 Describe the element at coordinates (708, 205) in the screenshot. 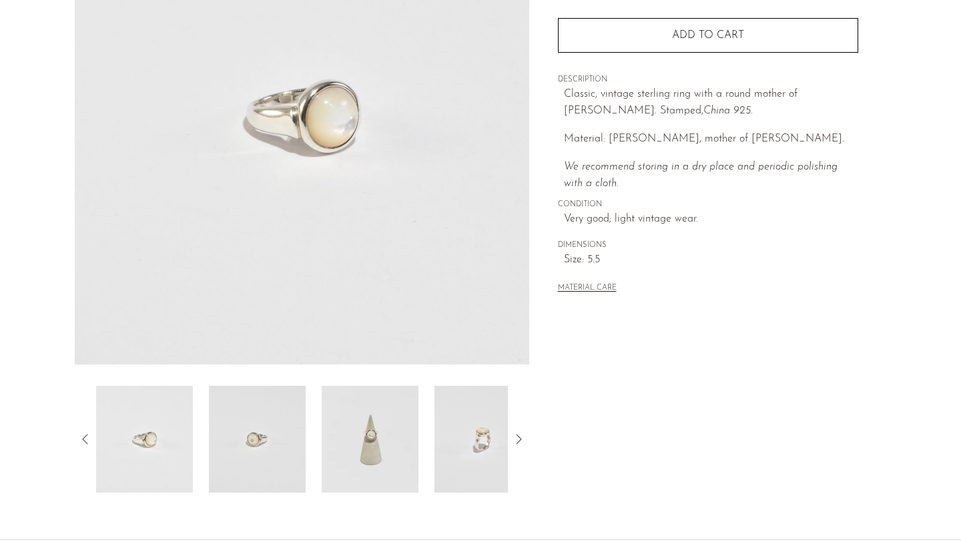

I see `span: CONDITION` at that location.